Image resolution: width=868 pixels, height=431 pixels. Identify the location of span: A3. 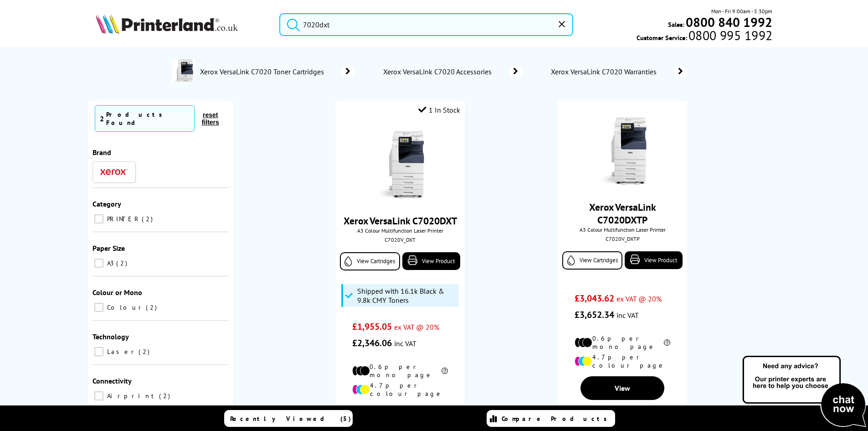
(110, 263).